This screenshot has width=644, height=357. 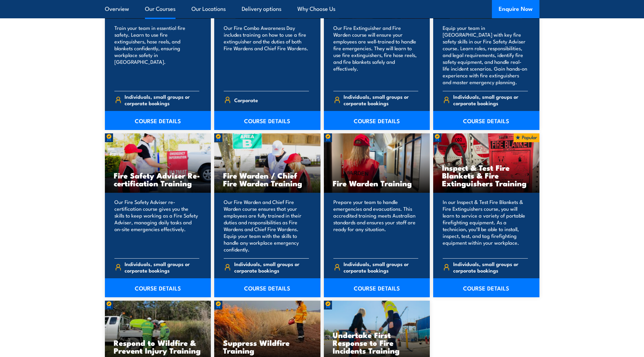 What do you see at coordinates (486, 175) in the screenshot?
I see `h3: Inspect & Test Fire Blankets & Fire Extinguishers Training` at bounding box center [486, 175].